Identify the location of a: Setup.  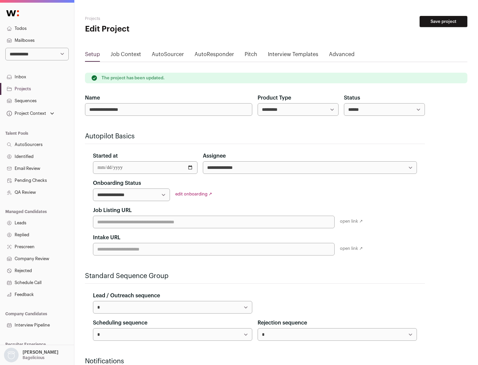
(92, 56).